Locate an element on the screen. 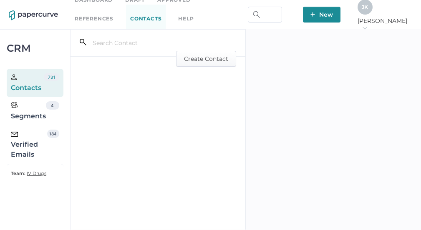 Image resolution: width=421 pixels, height=230 pixels. i: arrow_right is located at coordinates (365, 28).